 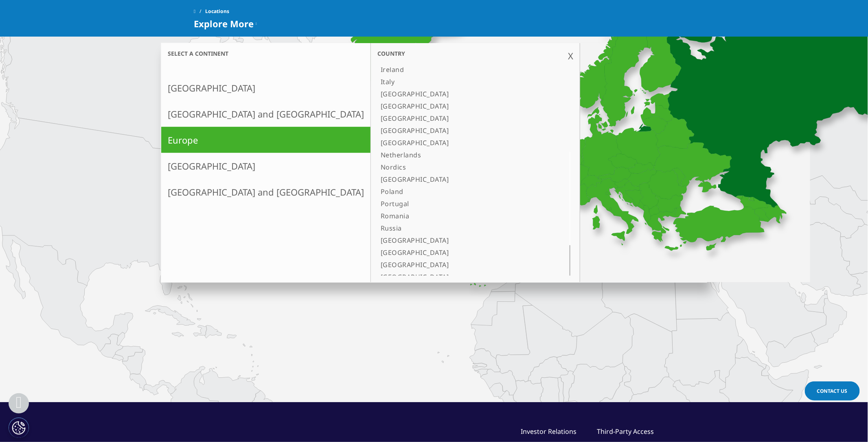 What do you see at coordinates (19, 428) in the screenshot?
I see `button: Настройки файлов cookie` at bounding box center [19, 428].